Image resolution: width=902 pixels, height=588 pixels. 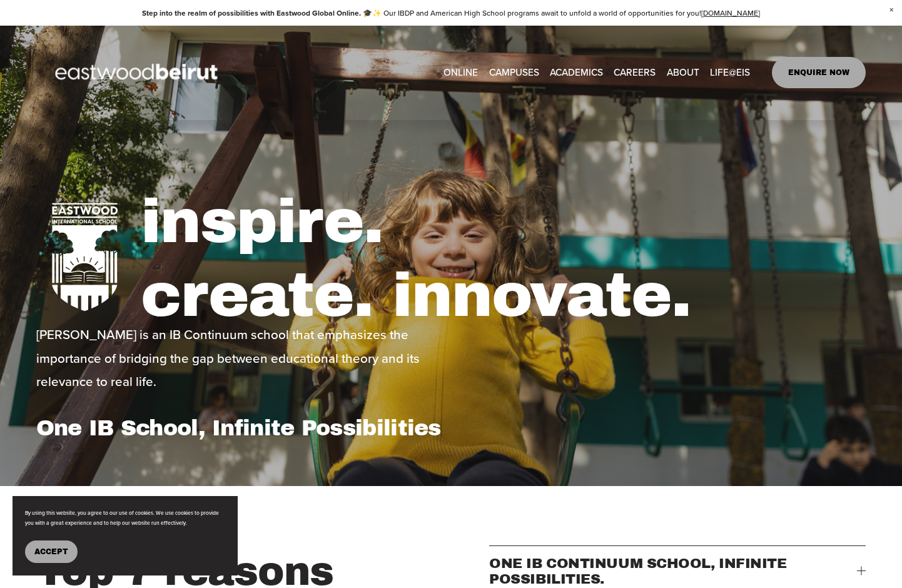 What do you see at coordinates (684, 73) in the screenshot?
I see `span: ABOUT` at bounding box center [684, 73].